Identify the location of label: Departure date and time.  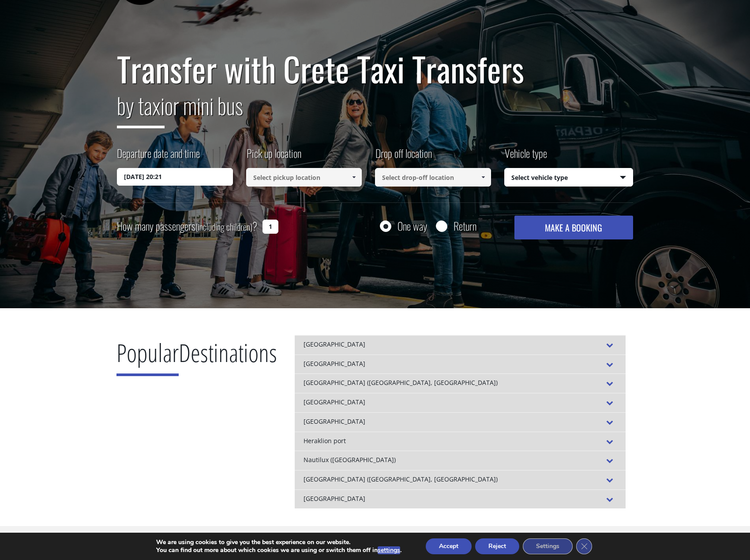
(159, 157).